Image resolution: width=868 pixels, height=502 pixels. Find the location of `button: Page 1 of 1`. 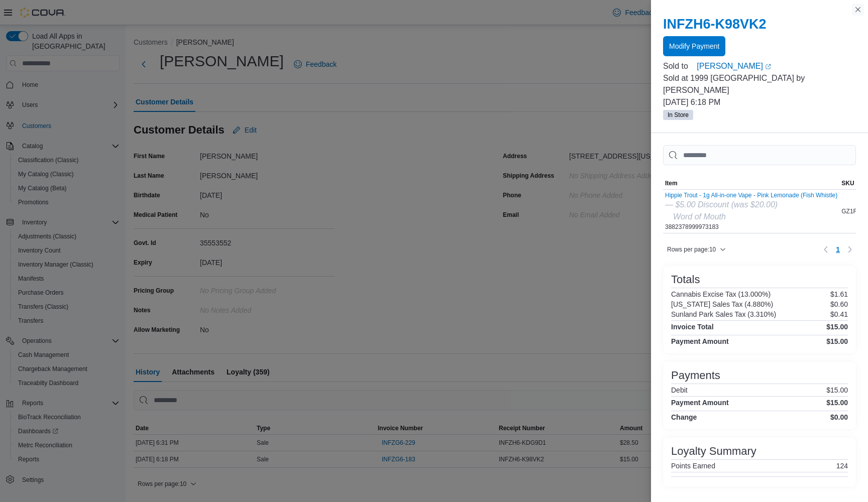

button: Page 1 of 1 is located at coordinates (838, 250).